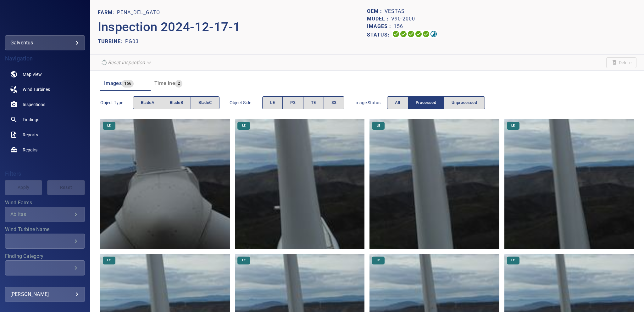 Image resolution: width=644 pixels, height=312 pixels. What do you see at coordinates (426, 103) in the screenshot?
I see `span: Processed` at bounding box center [426, 103].